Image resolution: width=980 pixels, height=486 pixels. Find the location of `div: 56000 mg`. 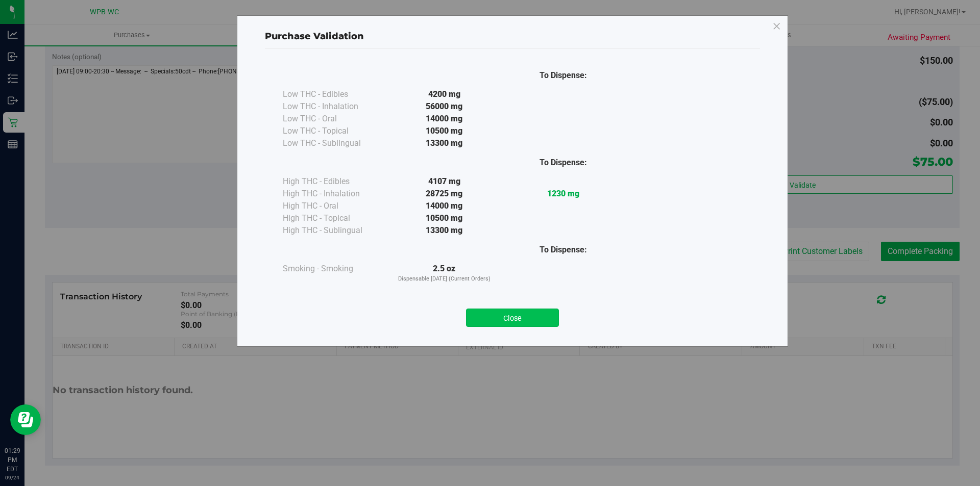

div: 56000 mg is located at coordinates (444, 106).